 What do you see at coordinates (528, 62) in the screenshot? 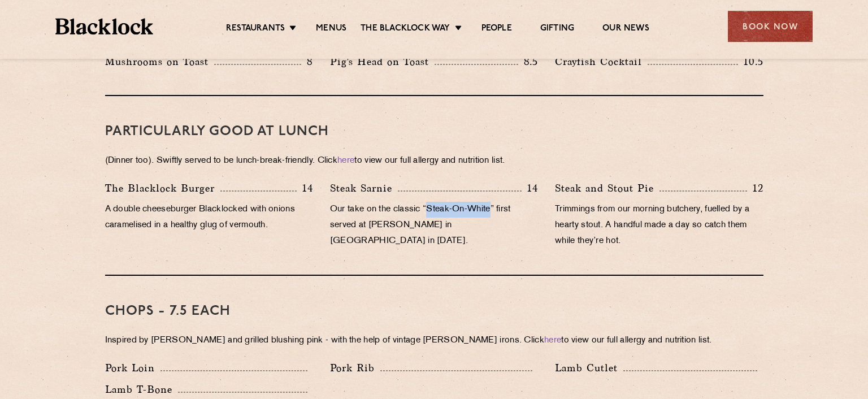
I see `p: 8.5` at bounding box center [528, 62].